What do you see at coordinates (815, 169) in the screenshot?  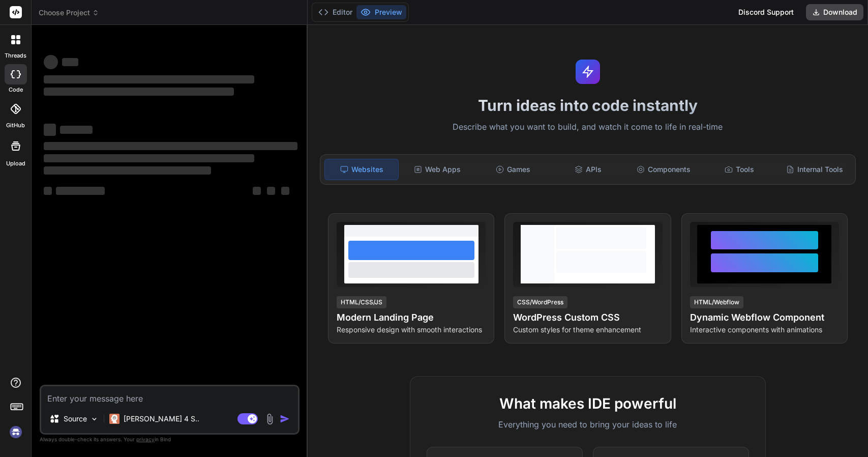 I see `div: Internal Tools` at bounding box center [815, 169].